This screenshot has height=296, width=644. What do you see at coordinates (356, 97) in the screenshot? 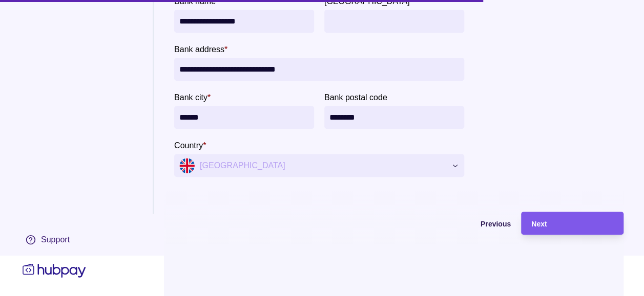
I see `p: Bank postal code` at bounding box center [356, 97].